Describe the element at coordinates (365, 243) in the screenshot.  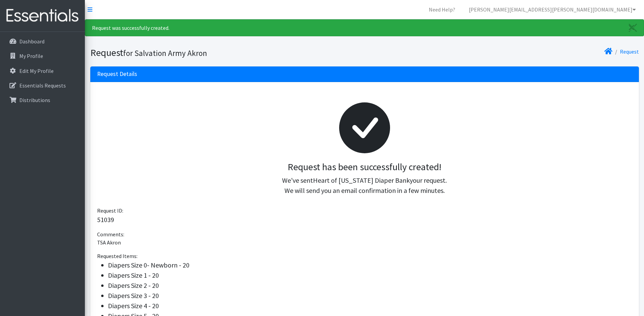
I see `p: TSA Akron` at that location.